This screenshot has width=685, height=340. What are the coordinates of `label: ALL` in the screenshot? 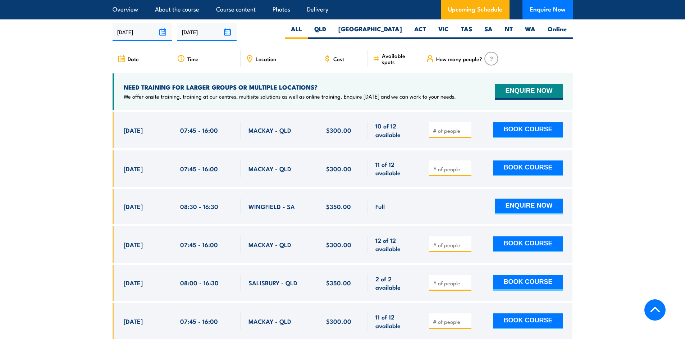 It's located at (296, 32).